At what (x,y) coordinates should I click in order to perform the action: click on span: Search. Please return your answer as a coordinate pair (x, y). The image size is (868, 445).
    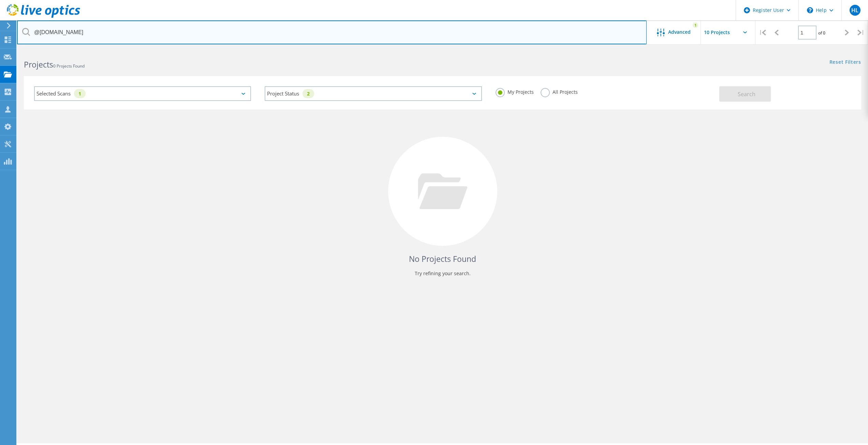
    Looking at the image, I should click on (746, 94).